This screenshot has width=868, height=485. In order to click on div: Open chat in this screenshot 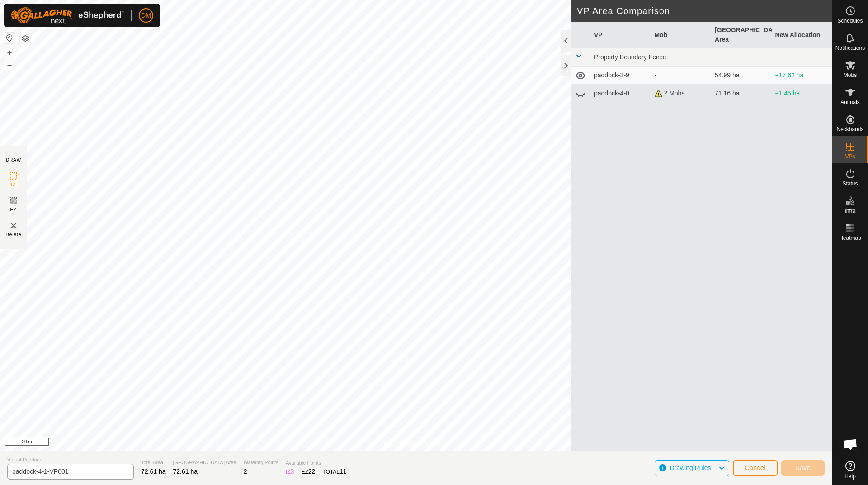, I will do `click(851, 445)`.